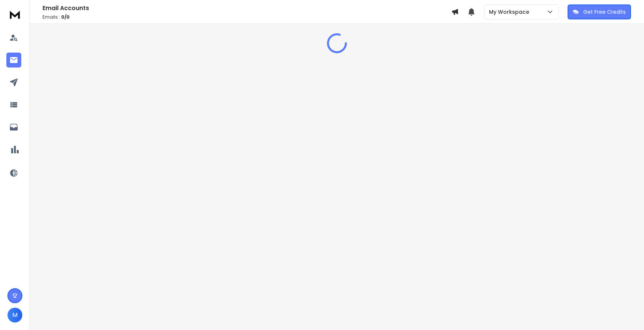  I want to click on button: M, so click(15, 315).